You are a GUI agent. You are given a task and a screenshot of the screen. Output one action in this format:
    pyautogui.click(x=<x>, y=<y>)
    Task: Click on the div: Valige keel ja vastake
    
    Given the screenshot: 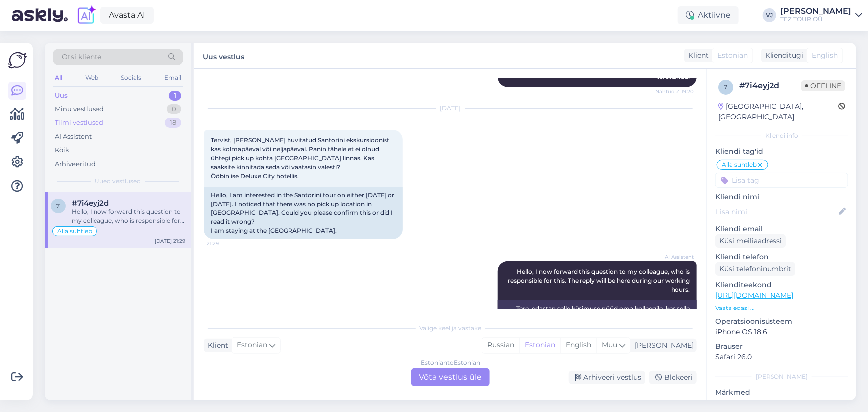 What is the action you would take?
    pyautogui.click(x=450, y=329)
    